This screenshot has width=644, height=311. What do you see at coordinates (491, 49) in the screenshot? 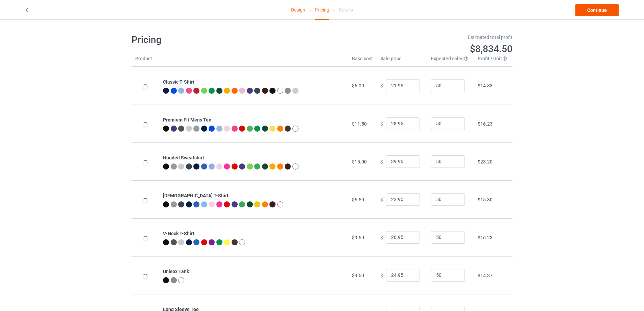
I see `span: $8,834.50` at bounding box center [491, 49].